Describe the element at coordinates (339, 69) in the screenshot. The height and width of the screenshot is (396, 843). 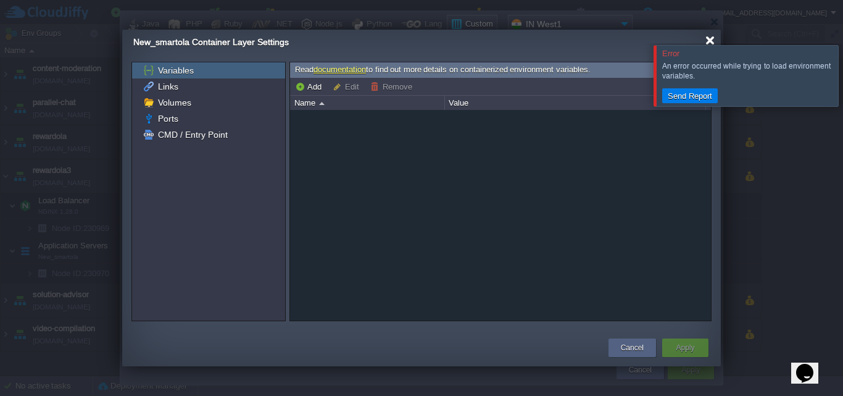
I see `a: documentation` at that location.